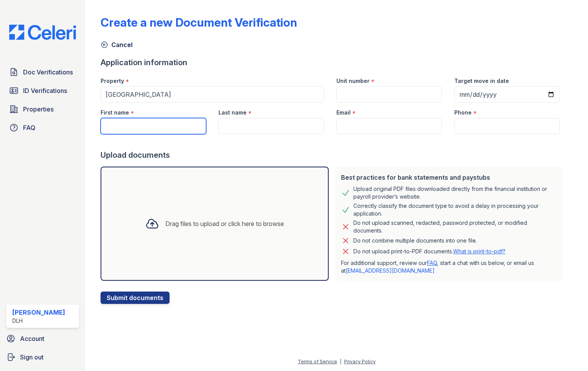 The image size is (588, 371). What do you see at coordinates (232, 113) in the screenshot?
I see `label: Last name` at bounding box center [232, 113].